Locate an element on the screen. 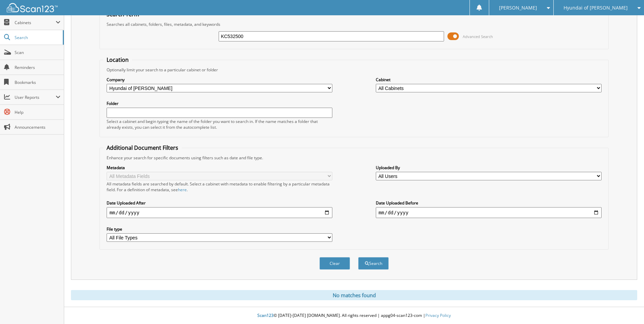 This screenshot has width=644, height=324. span: Scan is located at coordinates (37, 52).